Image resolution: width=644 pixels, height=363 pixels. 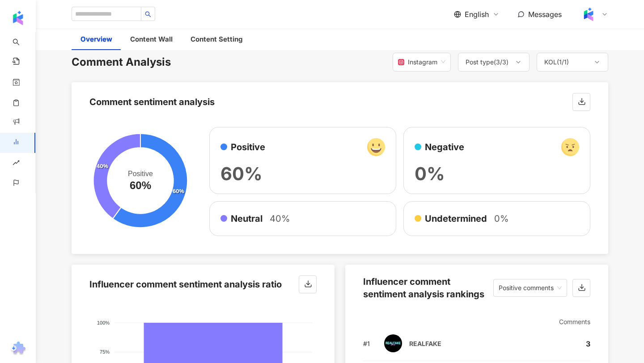 I want to click on span: English, so click(x=477, y=15).